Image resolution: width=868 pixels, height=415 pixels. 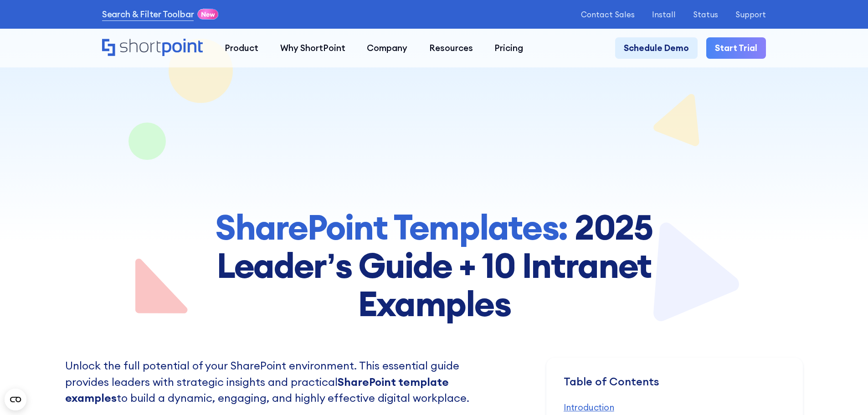 I want to click on div: Why ShortPoint, so click(x=312, y=48).